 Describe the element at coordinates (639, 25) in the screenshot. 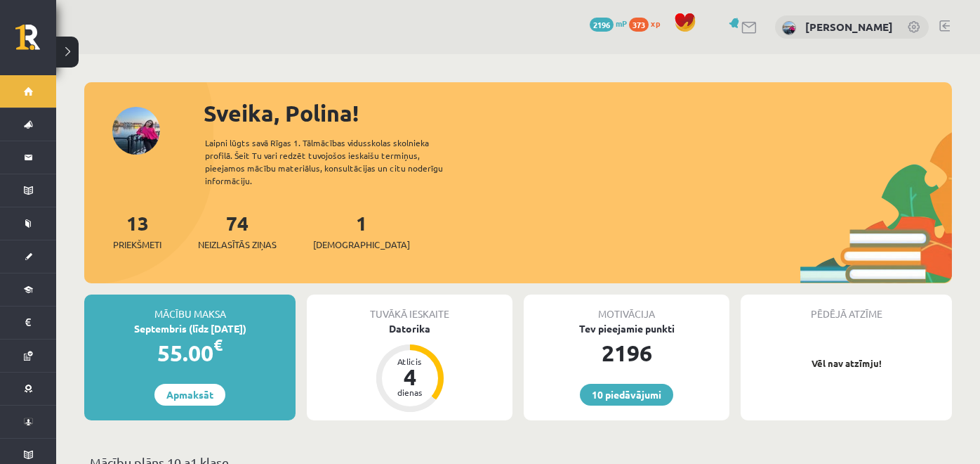

I see `span: 373` at that location.